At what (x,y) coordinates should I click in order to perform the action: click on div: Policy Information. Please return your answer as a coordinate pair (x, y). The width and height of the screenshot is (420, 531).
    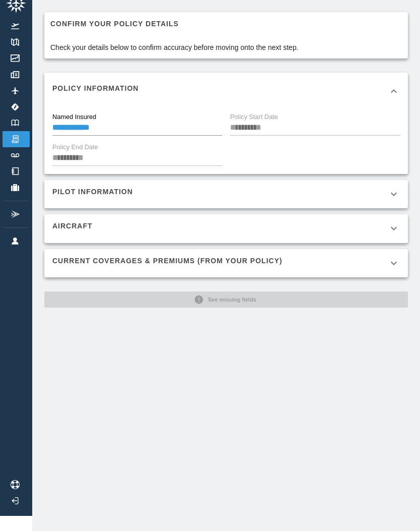
    Looking at the image, I should click on (226, 91).